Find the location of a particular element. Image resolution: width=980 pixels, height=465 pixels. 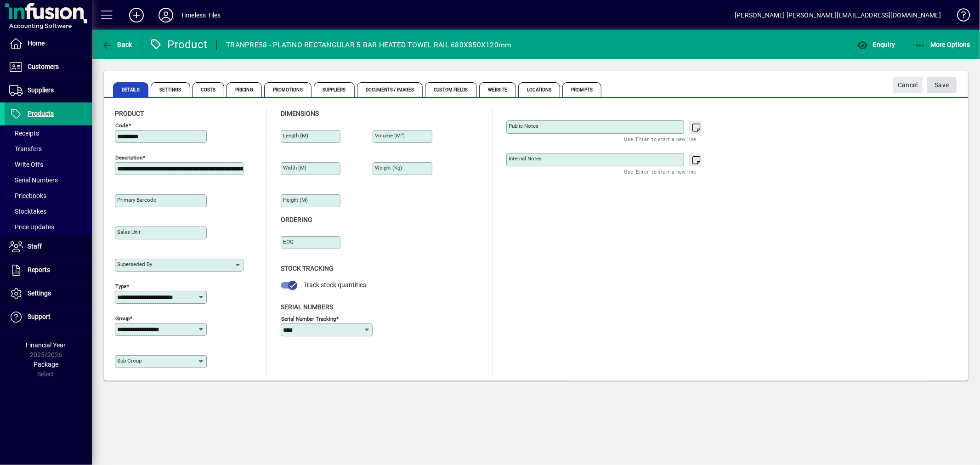

a: Knowledge Base is located at coordinates (959, 17).